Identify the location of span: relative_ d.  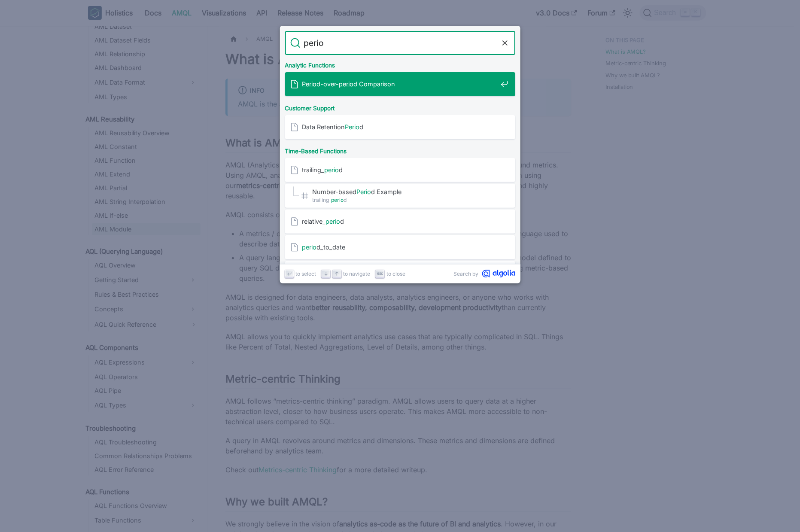
(400, 221).